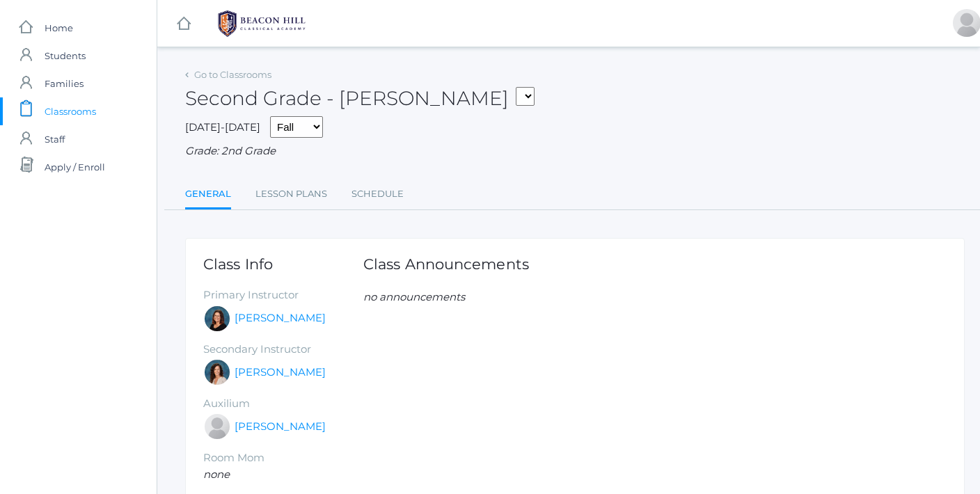 The width and height of the screenshot is (980, 494). I want to click on em: none, so click(216, 474).